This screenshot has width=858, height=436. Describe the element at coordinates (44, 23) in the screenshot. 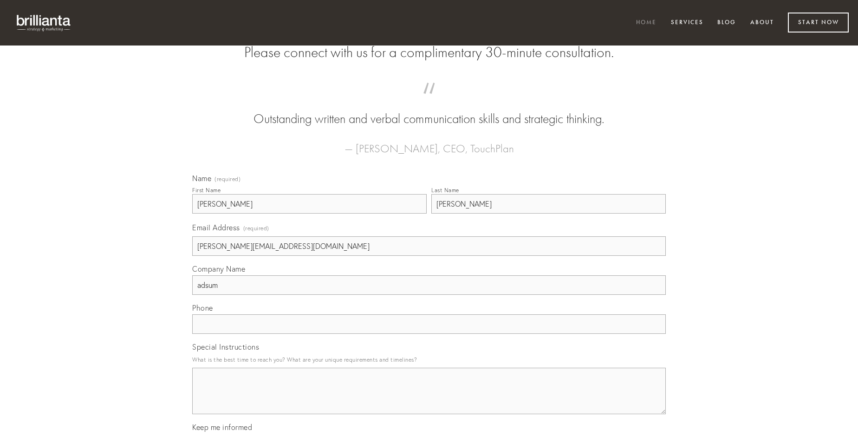

I see `img: brillianta - research, strategy, marketing` at that location.